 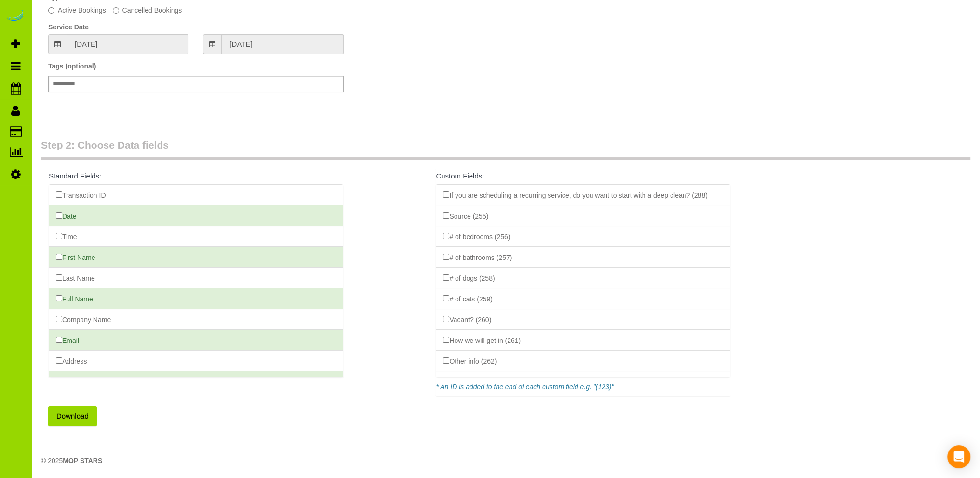 What do you see at coordinates (82, 460) in the screenshot?
I see `strong: MOP STARS` at bounding box center [82, 460].